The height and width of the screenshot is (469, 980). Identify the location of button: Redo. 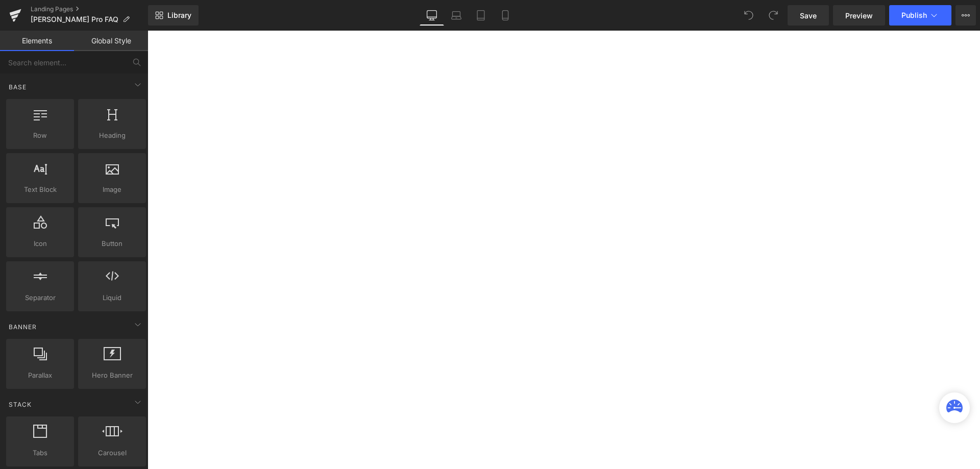
(774, 15).